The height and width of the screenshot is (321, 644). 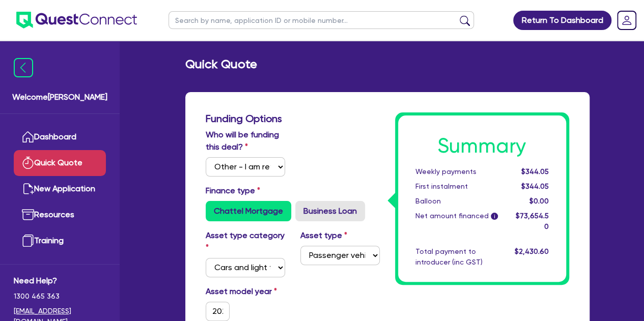 What do you see at coordinates (495, 216) in the screenshot?
I see `span: i` at bounding box center [495, 216].